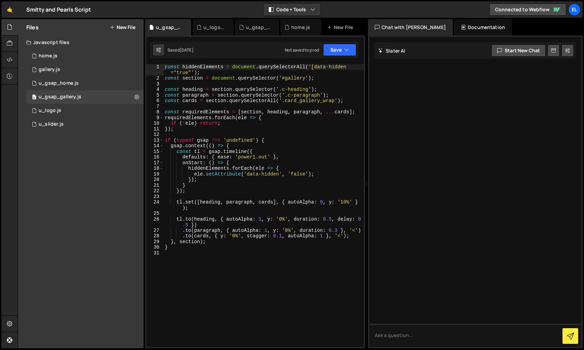 The height and width of the screenshot is (350, 584). Describe the element at coordinates (155, 152) in the screenshot. I see `div: 15` at that location.